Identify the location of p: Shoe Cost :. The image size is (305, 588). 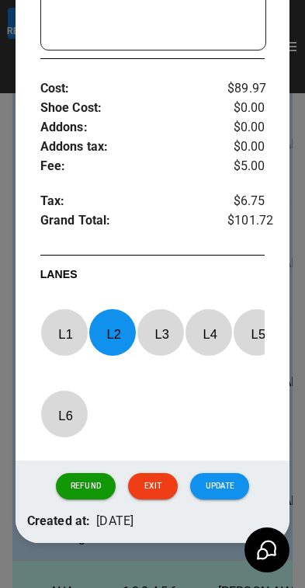
(134, 108).